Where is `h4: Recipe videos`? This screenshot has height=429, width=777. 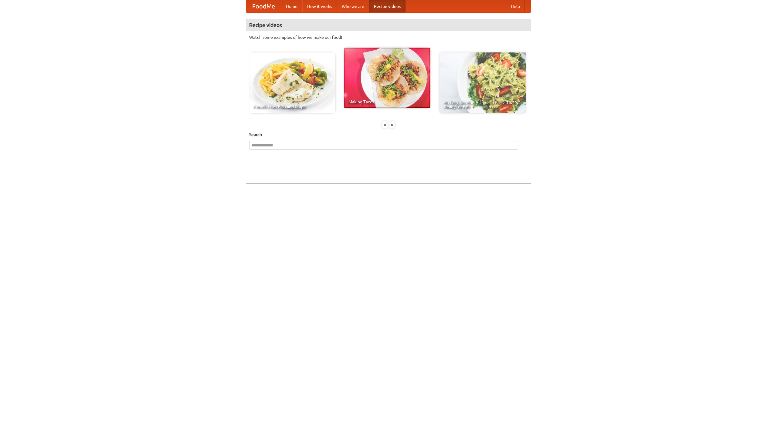 h4: Recipe videos is located at coordinates (388, 25).